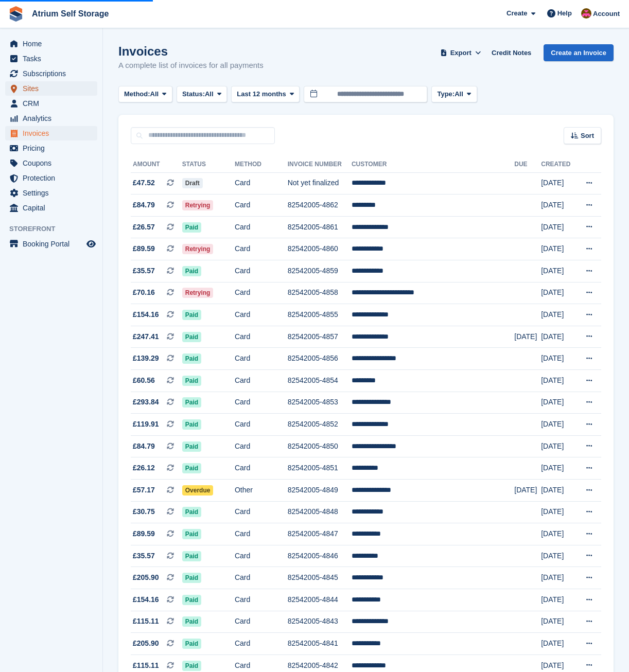  What do you see at coordinates (143, 555) in the screenshot?
I see `span: £35.57` at bounding box center [143, 555].